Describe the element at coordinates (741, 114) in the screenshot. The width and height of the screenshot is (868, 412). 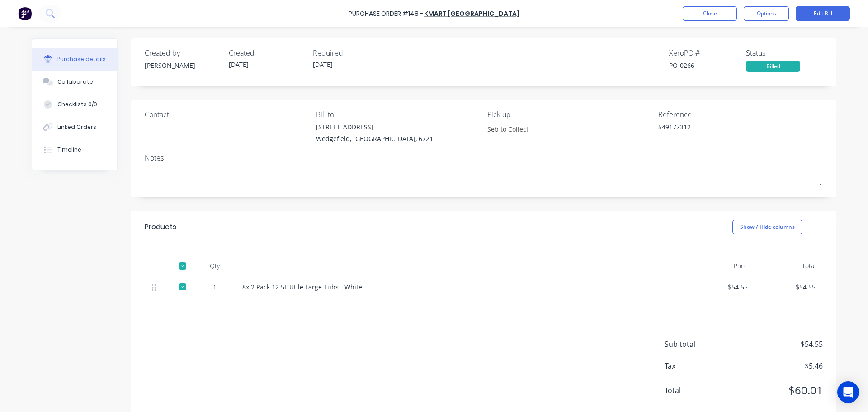
I see `div: Reference` at that location.